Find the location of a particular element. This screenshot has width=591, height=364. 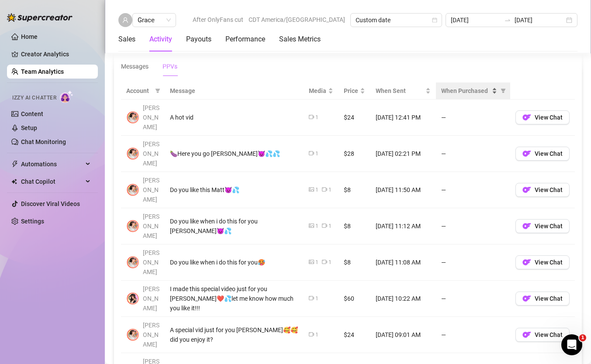

span: to is located at coordinates (507, 20).